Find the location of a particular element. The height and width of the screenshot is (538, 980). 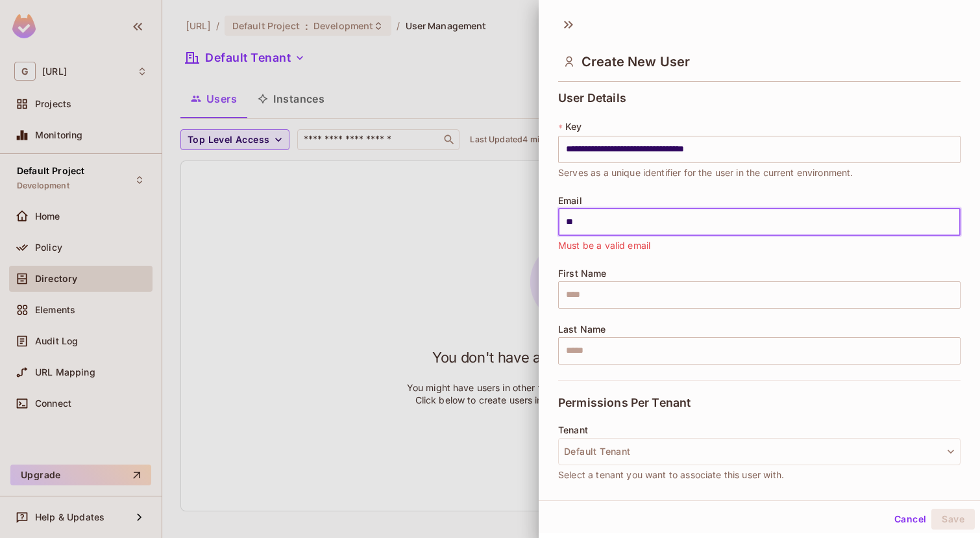

span: Email is located at coordinates (570, 200).